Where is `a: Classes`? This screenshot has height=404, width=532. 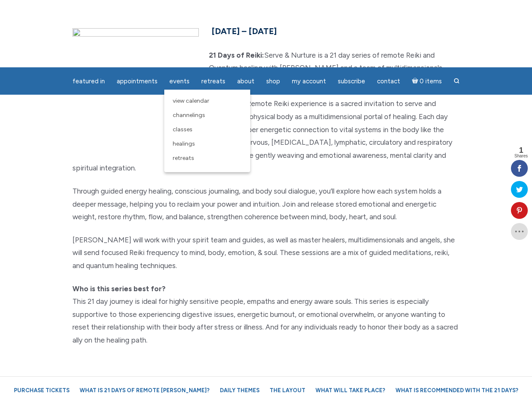 a: Classes is located at coordinates (207, 130).